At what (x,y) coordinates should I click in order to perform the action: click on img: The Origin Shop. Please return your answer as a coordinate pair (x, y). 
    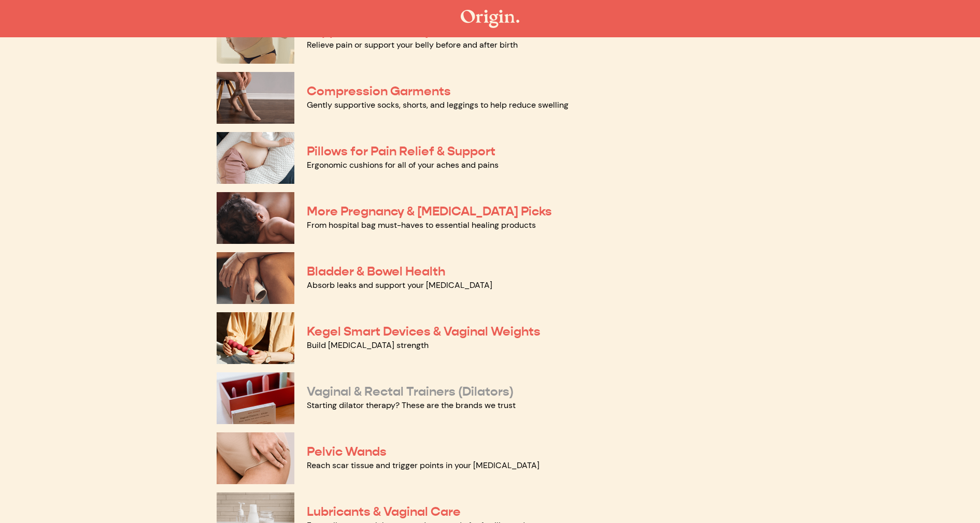
    Looking at the image, I should click on (490, 19).